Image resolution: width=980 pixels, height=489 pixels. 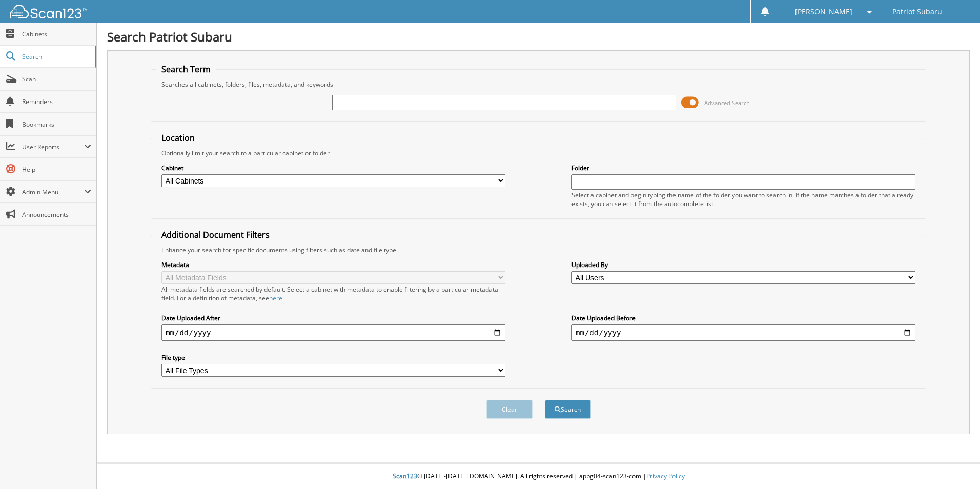 What do you see at coordinates (665, 476) in the screenshot?
I see `a: Privacy Policy` at bounding box center [665, 476].